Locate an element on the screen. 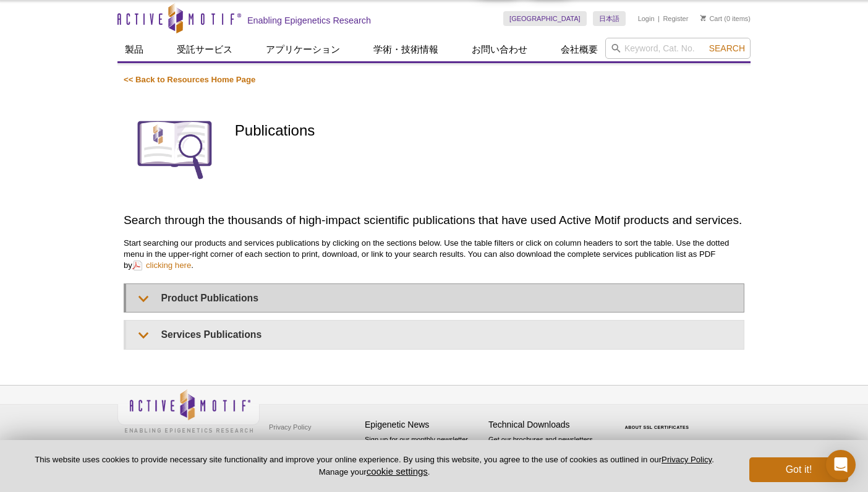 This screenshot has height=492, width=868. p: Sign up for our monthly newsletter highlighting recent publications in the field of epigenetics. is located at coordinates (423, 455).